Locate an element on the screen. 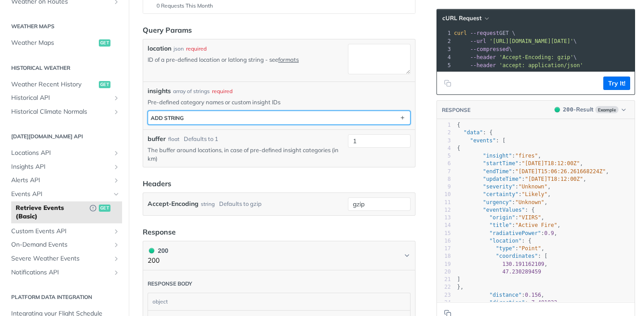 Image resolution: width=644 pixels, height=316 pixels. div: 7 is located at coordinates (444, 172).